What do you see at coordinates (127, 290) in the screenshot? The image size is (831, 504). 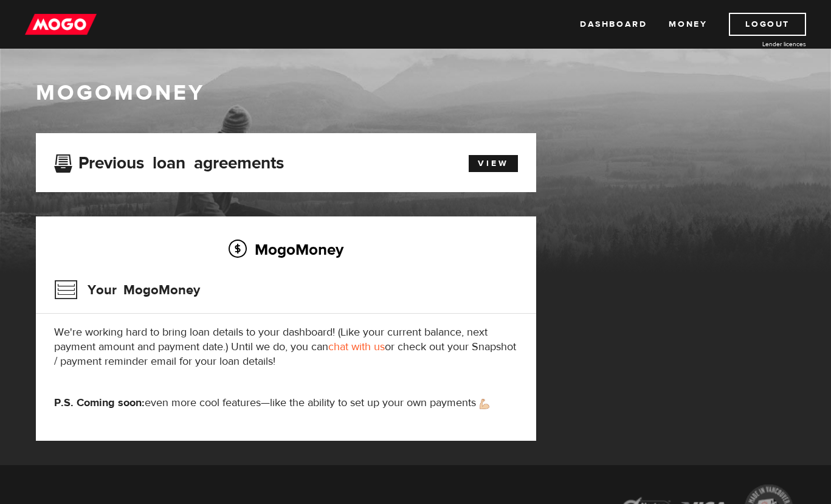 I see `h3: Your MogoMoney` at bounding box center [127, 290].